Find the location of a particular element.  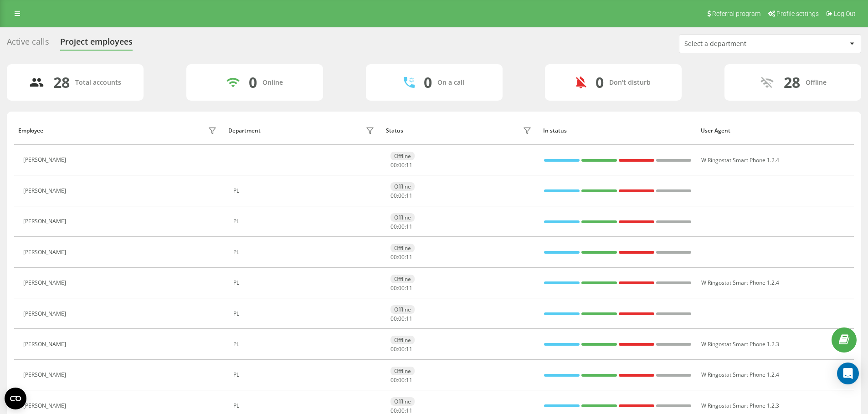

button: Open CMP widget is located at coordinates (16, 398).